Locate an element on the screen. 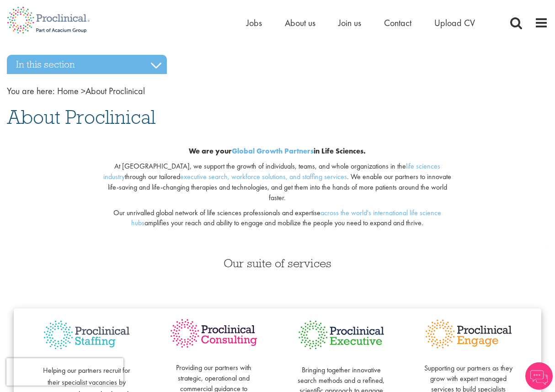  a: Contact is located at coordinates (397, 23).